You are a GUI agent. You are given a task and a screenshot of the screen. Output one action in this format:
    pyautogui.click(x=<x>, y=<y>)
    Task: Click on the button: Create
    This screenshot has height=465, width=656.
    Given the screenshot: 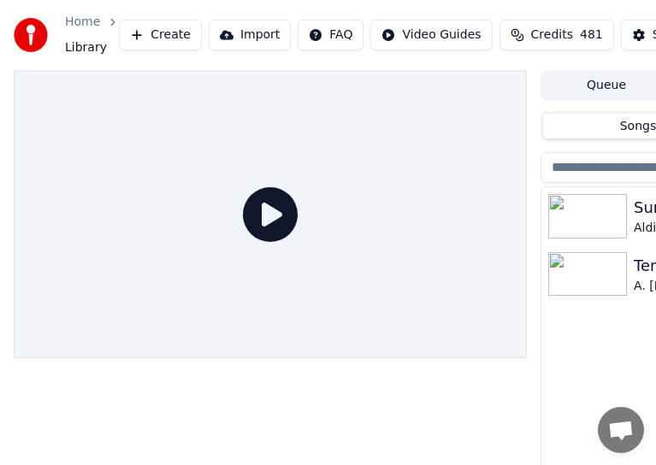 What is the action you would take?
    pyautogui.click(x=160, y=35)
    